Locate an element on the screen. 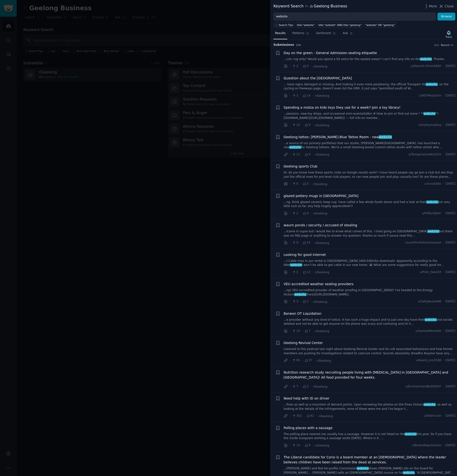 The image size is (457, 476). div: Sort is located at coordinates (437, 45).